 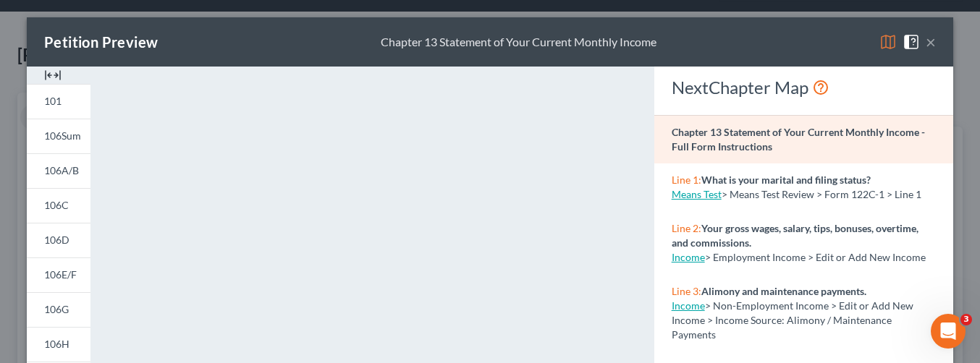 I want to click on img: help-close-5ba153eb36485ed6c1ea00a893f15db1cb9b99d6cae46e1a8edb6c62d00a1a76.svg, so click(x=911, y=42).